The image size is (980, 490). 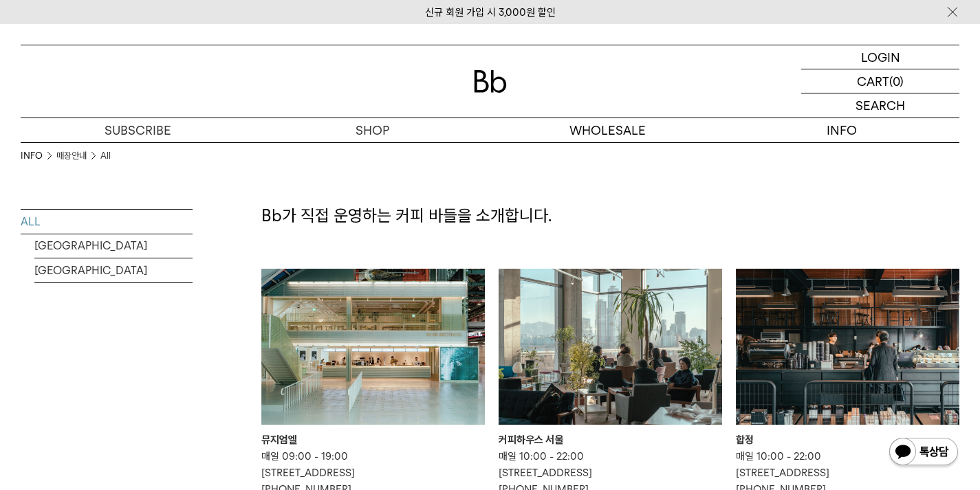 What do you see at coordinates (610, 347) in the screenshot?
I see `img: 커피하우스 서울` at bounding box center [610, 347].